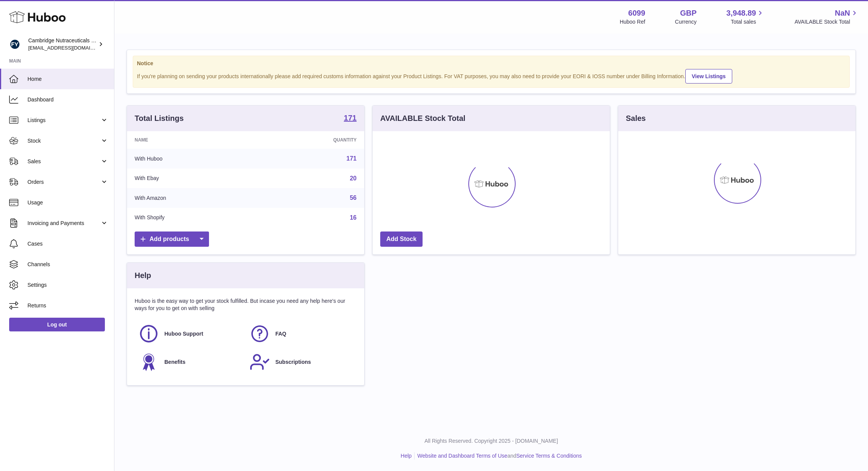 The height and width of the screenshot is (471, 868). Describe the element at coordinates (68, 243) in the screenshot. I see `span: Cases` at that location.